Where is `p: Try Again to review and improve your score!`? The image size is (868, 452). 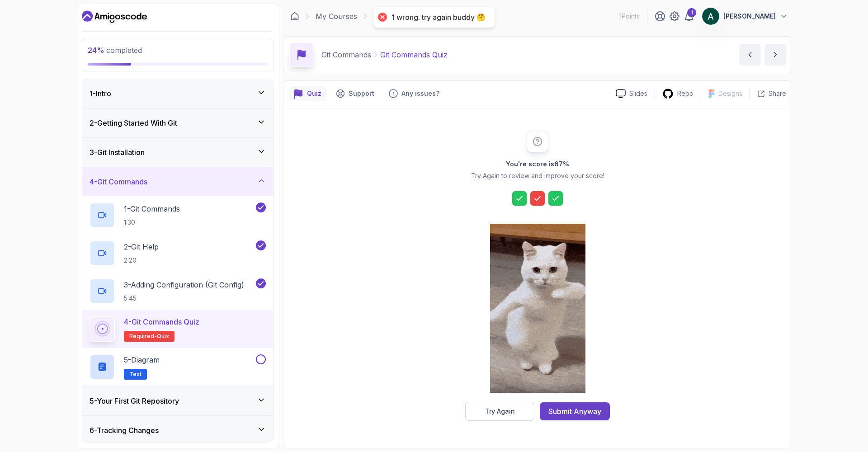 p: Try Again to review and improve your score! is located at coordinates (537, 176).